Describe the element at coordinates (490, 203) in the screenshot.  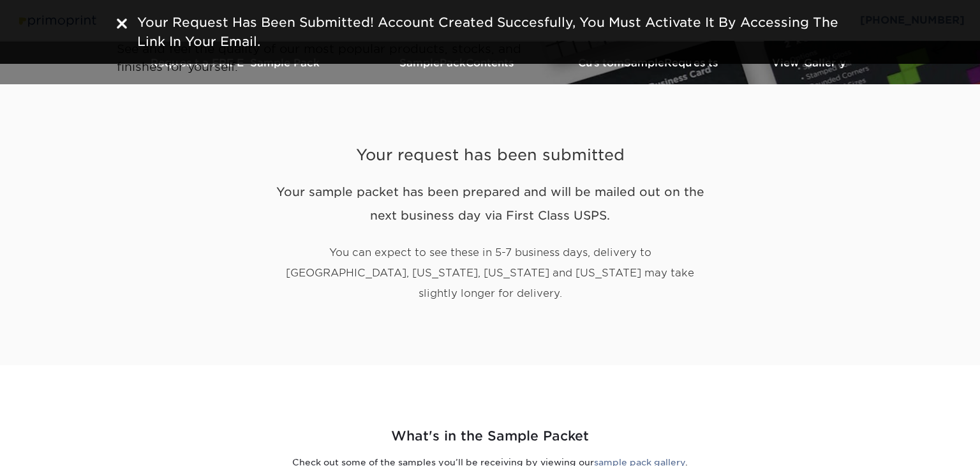
I see `h2: Your sample packet has been prepared and will be mailed out on the next business day via First Cl...` at that location.